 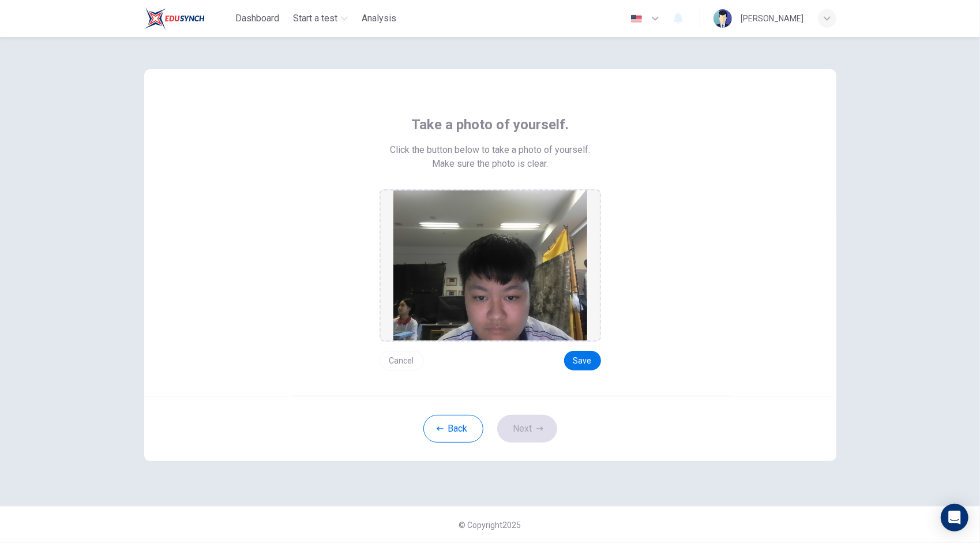 I want to click on span: Take a photo of yourself., so click(x=490, y=124).